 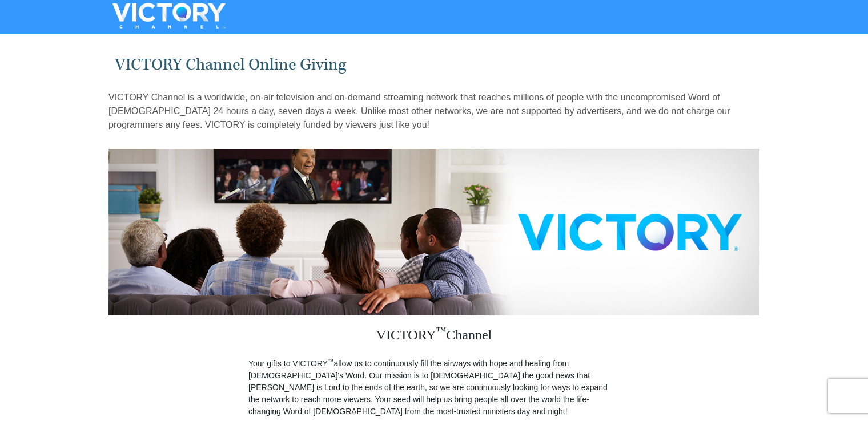 I want to click on p: VICTORY Channel is a worldwide, on-air television and on-demand streaming network that reaches mi..., so click(x=434, y=111).